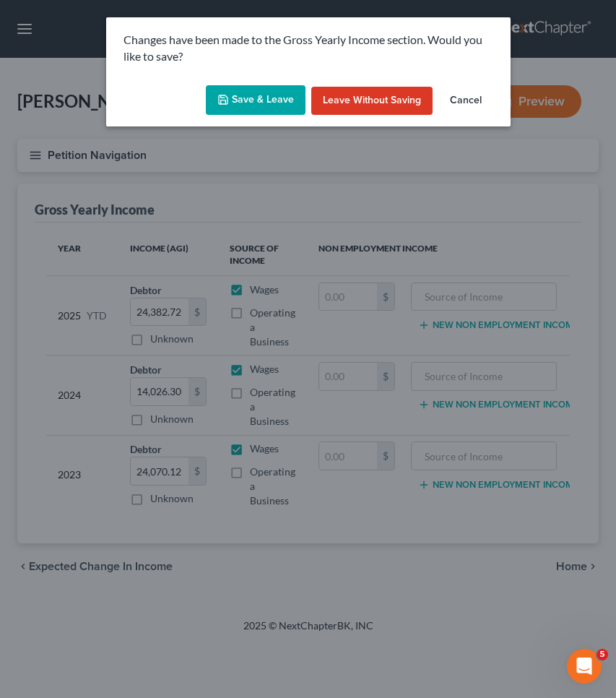 This screenshot has height=698, width=616. Describe the element at coordinates (602, 655) in the screenshot. I see `span: 5` at that location.